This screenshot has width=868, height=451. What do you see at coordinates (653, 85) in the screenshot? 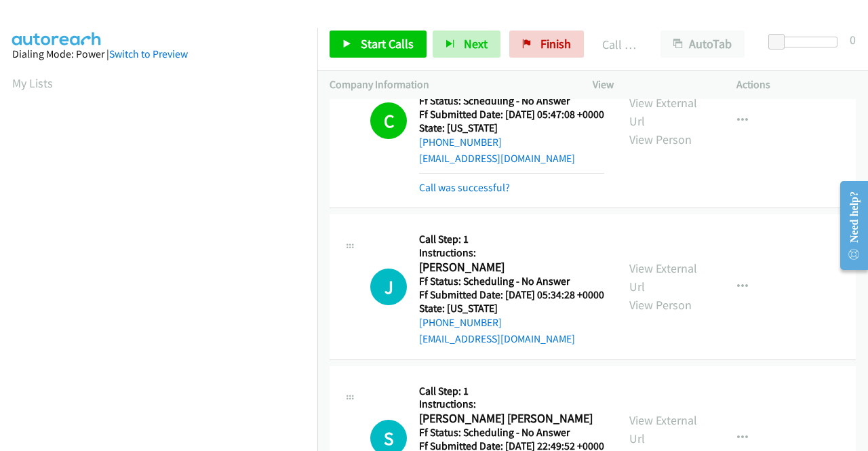
I see `p: View` at bounding box center [653, 85].